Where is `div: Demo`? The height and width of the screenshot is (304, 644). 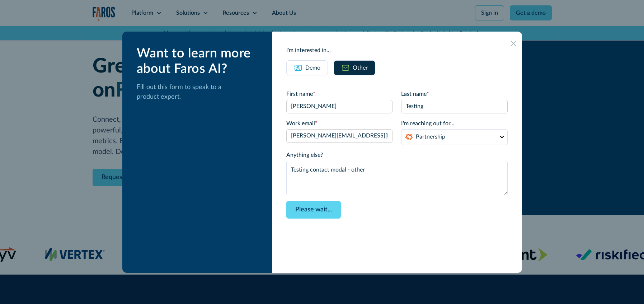
div: Demo is located at coordinates (313, 68).